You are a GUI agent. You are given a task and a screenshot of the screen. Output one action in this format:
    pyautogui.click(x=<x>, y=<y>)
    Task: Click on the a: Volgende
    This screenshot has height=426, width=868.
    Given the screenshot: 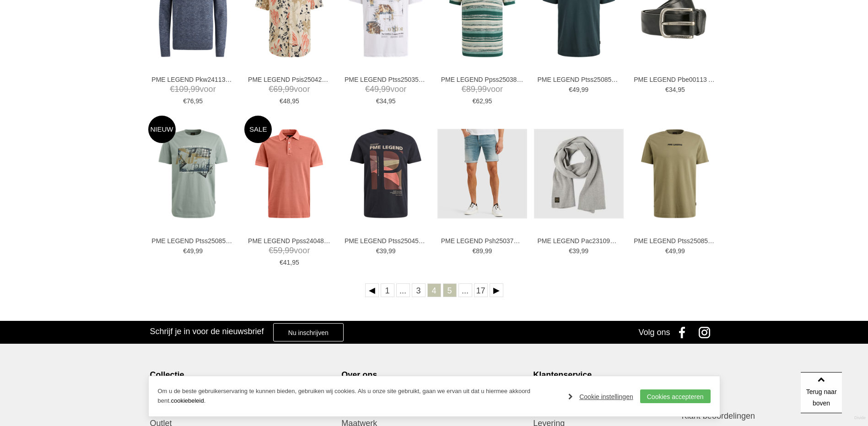 What is the action you would take?
    pyautogui.click(x=497, y=291)
    